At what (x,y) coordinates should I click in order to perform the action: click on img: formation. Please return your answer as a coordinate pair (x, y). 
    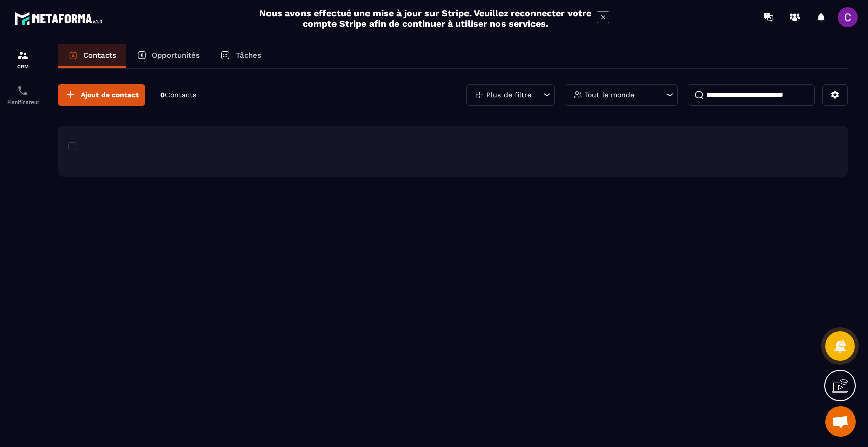
    Looking at the image, I should click on (23, 56).